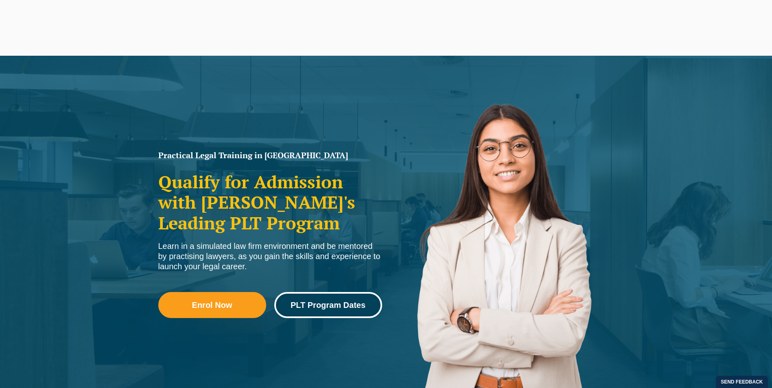 The image size is (772, 388). What do you see at coordinates (212, 305) in the screenshot?
I see `a: Enrol Now` at bounding box center [212, 305].